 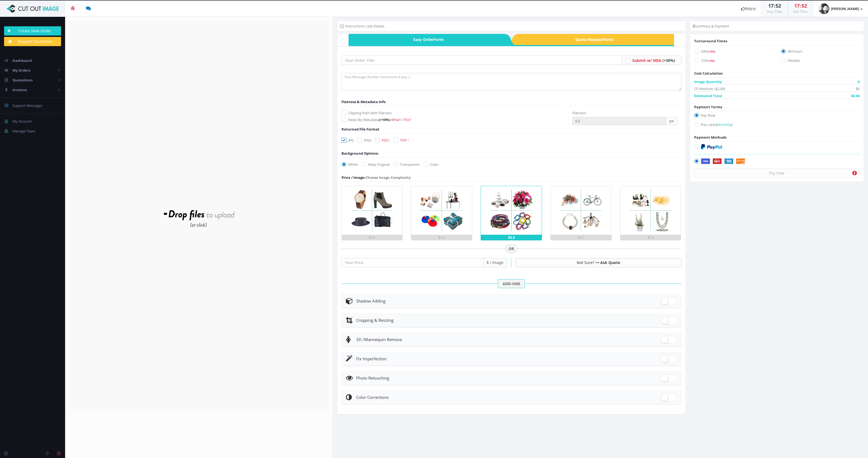 What do you see at coordinates (360, 340) in the screenshot?
I see `span: 3D /` at bounding box center [360, 340].